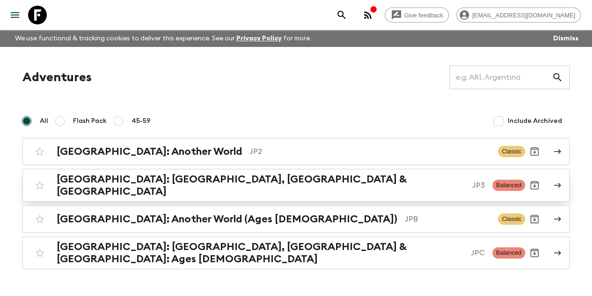 This screenshot has height=296, width=592. What do you see at coordinates (342, 15) in the screenshot?
I see `button: search adventures` at bounding box center [342, 15].